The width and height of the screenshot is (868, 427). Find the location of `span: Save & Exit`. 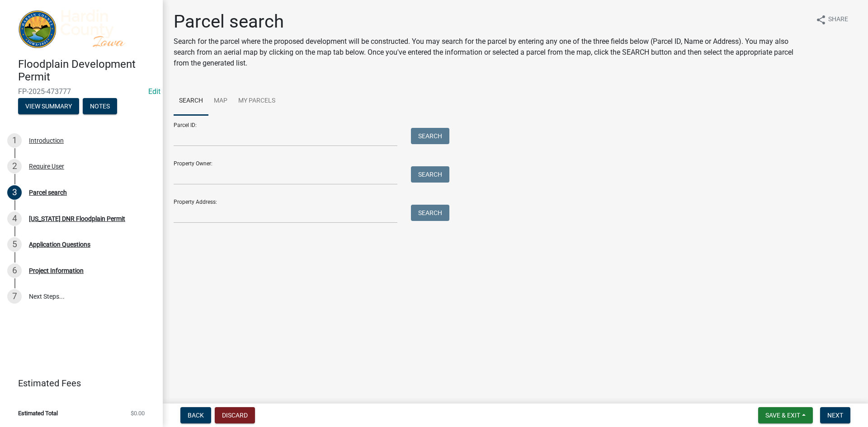

span: Save & Exit is located at coordinates (783, 416).